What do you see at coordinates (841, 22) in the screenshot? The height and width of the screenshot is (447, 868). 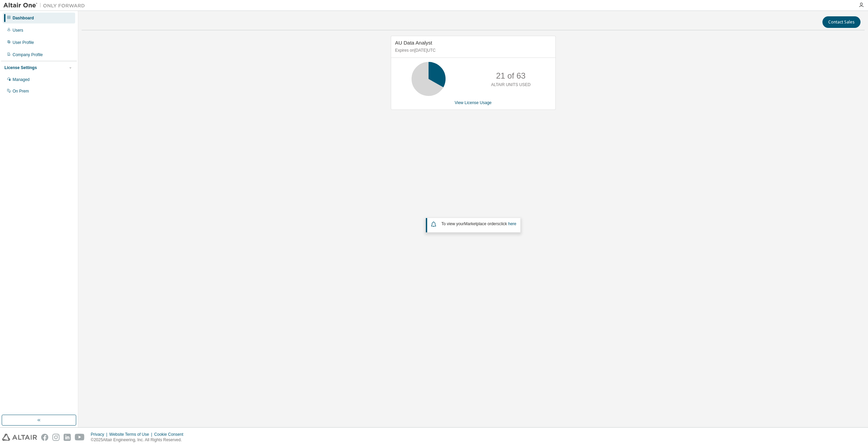 I see `button: Contact Sales` at bounding box center [841, 22].